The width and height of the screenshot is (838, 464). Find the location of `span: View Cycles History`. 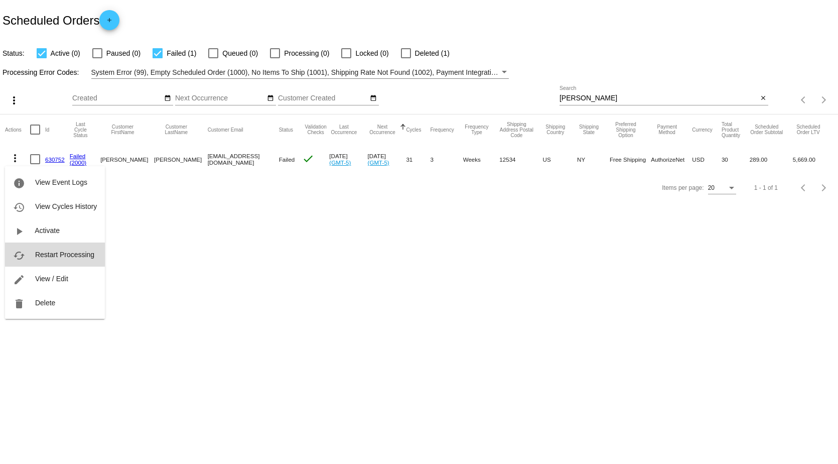

span: View Cycles History is located at coordinates (66, 206).